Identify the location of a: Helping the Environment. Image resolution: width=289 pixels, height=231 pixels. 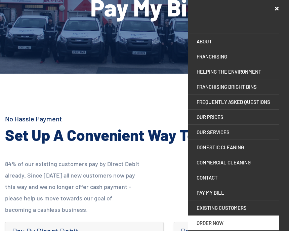
(234, 72).